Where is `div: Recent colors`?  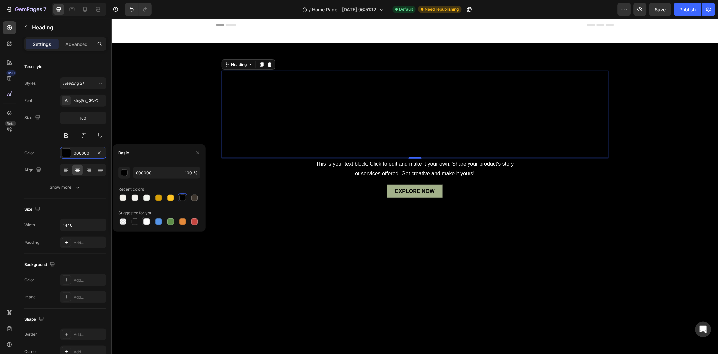
div: Recent colors is located at coordinates (131, 190).